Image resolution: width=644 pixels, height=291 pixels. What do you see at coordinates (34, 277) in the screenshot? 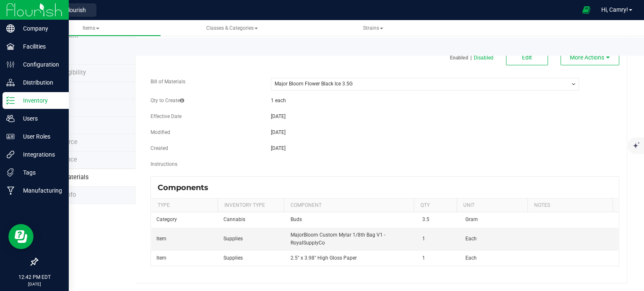
I see `p: 12:42 PM EDT` at bounding box center [34, 277].